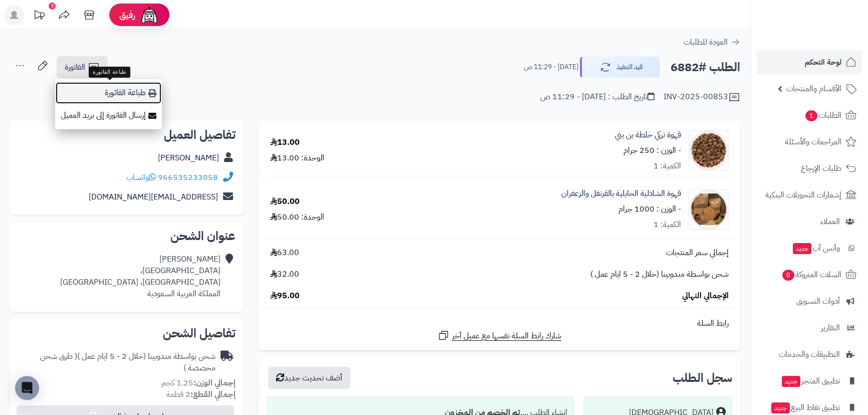 This screenshot has height=415, width=868. Describe the element at coordinates (149, 15) in the screenshot. I see `img: ai-face.png` at that location.